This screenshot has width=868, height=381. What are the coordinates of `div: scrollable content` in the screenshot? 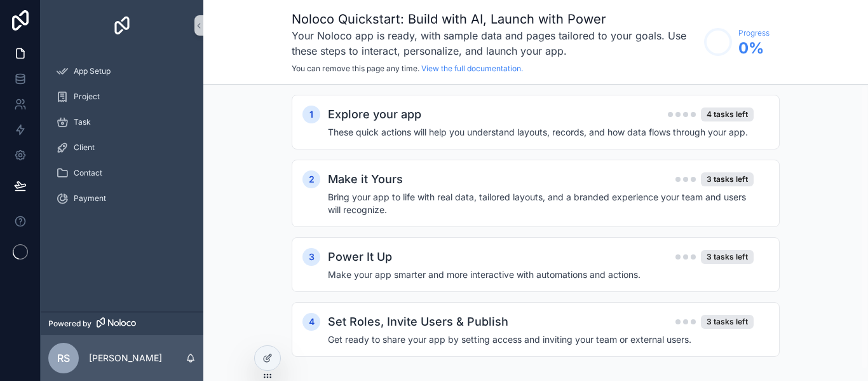 It's located at (122, 139).